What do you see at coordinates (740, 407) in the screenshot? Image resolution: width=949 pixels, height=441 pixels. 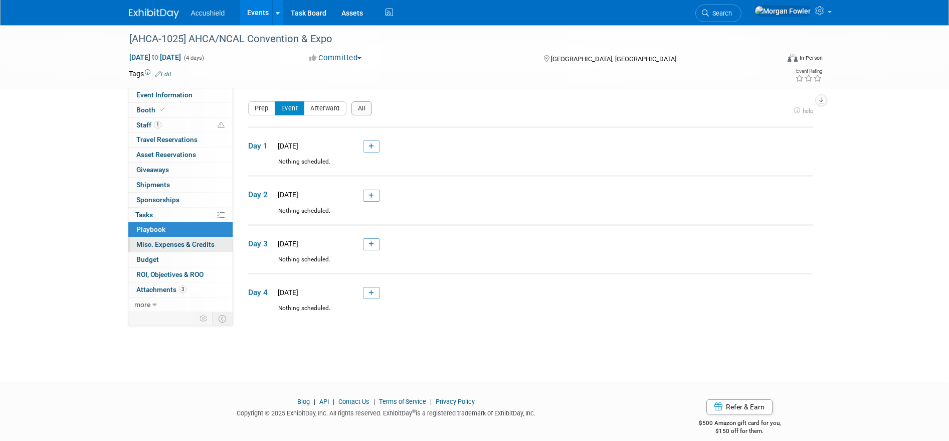 I see `a: Refer & Earn` at bounding box center [740, 407].